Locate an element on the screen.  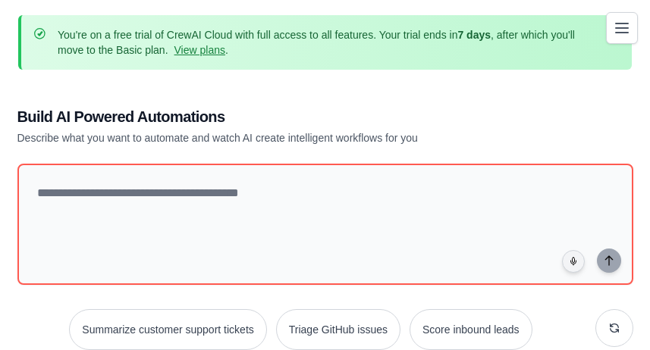
button: Get new suggestions is located at coordinates (614, 328).